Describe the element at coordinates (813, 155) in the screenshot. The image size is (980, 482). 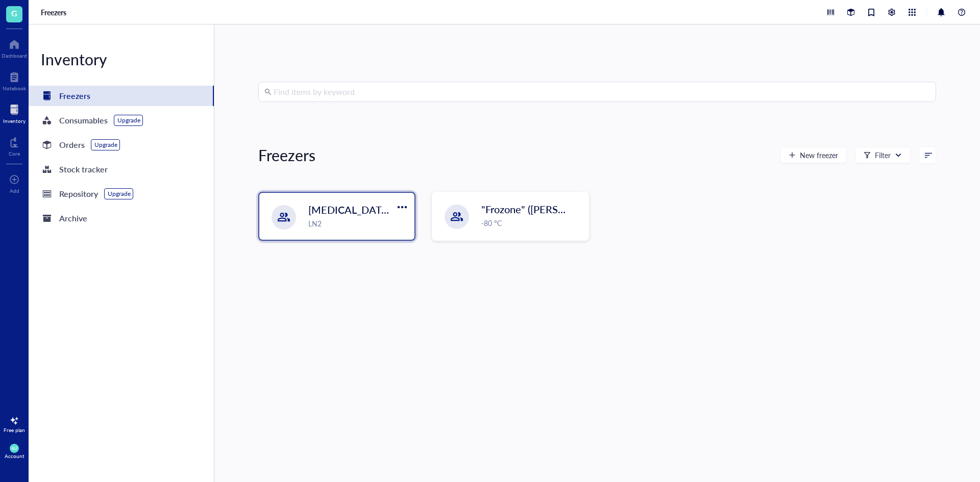
I see `button: New freezer` at that location.